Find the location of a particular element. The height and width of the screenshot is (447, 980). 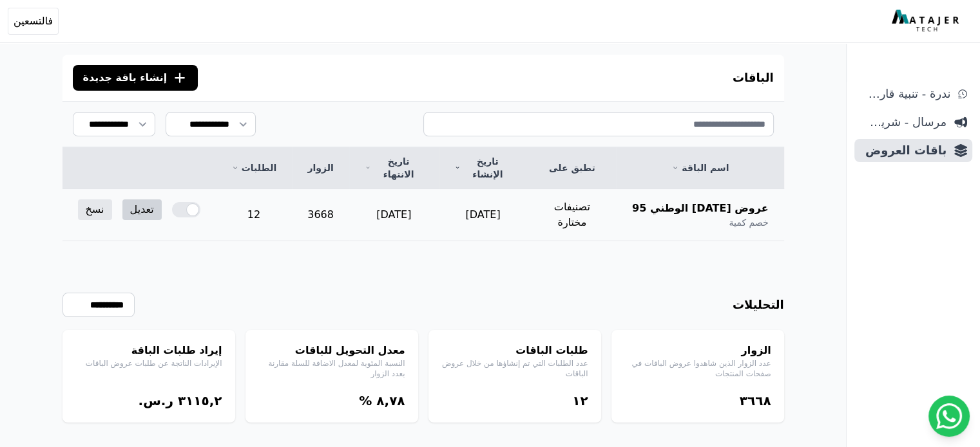

a: تعديل is located at coordinates (142, 210).